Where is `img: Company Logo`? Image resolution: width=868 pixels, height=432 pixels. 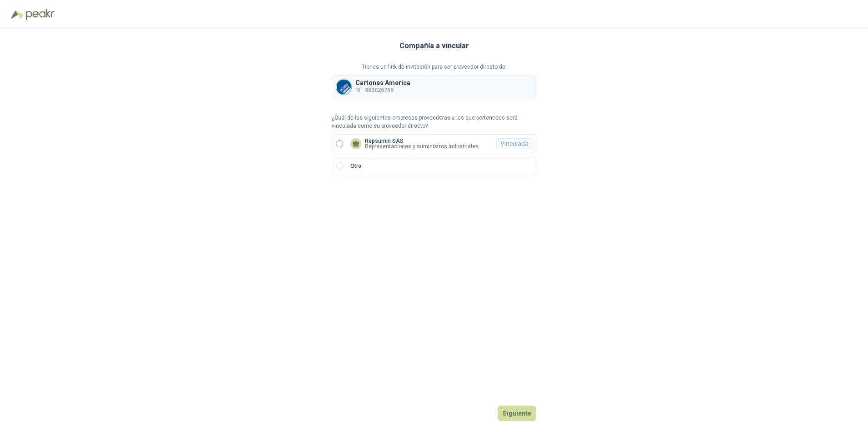
img: Company Logo is located at coordinates (344, 87).